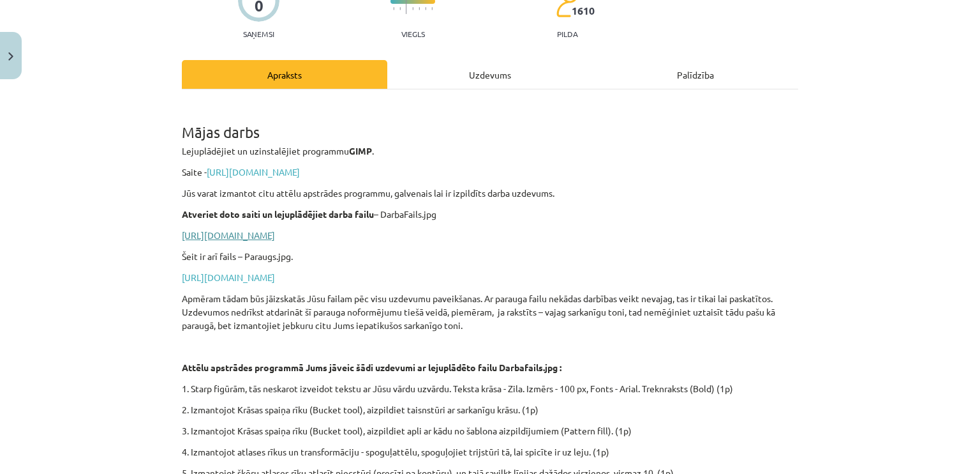  Describe the element at coordinates (695, 74) in the screenshot. I see `div: Palīdzība` at that location.